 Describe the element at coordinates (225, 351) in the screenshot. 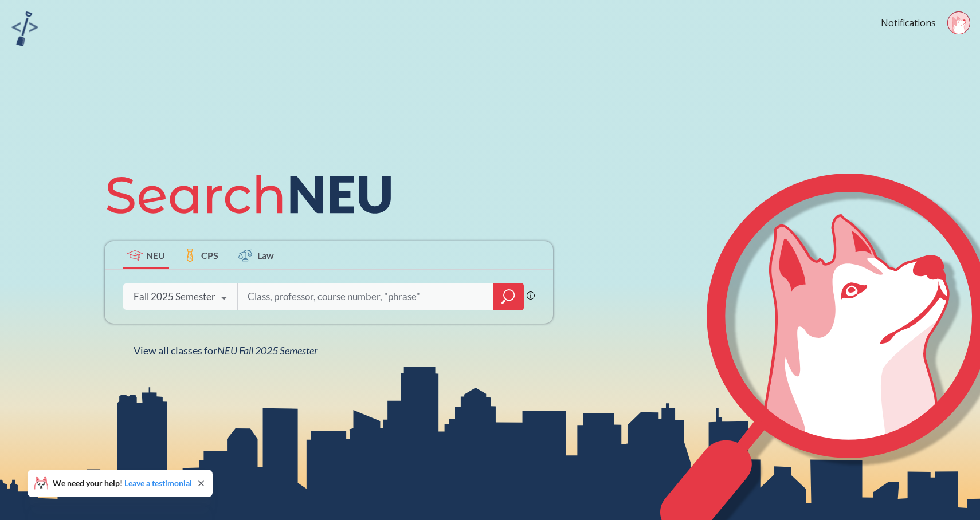

I see `span: View all classes for` at that location.